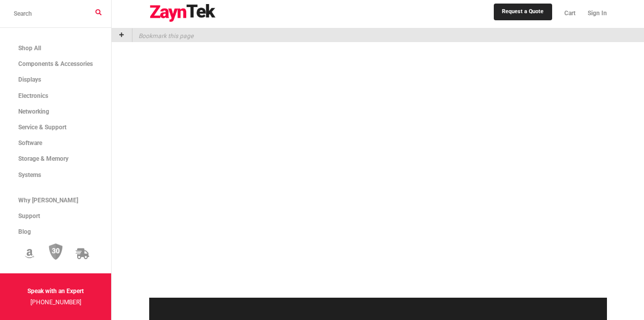  What do you see at coordinates (42, 127) in the screenshot?
I see `span: Service & Support` at bounding box center [42, 127].